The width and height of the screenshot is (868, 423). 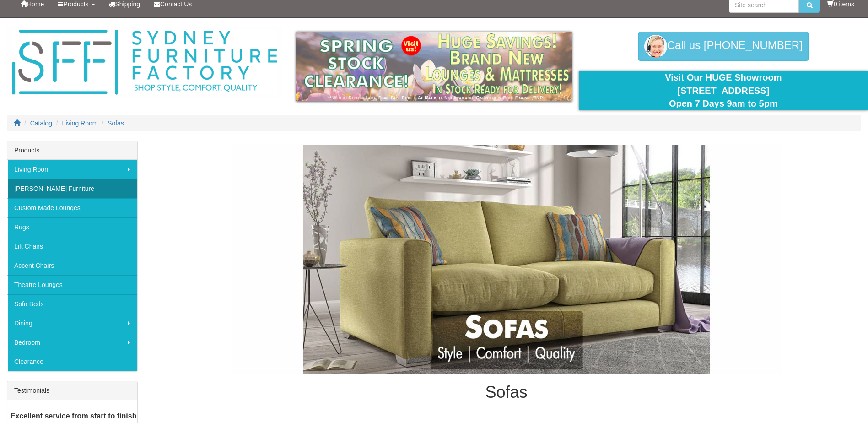 I want to click on a: Sofas, so click(x=116, y=123).